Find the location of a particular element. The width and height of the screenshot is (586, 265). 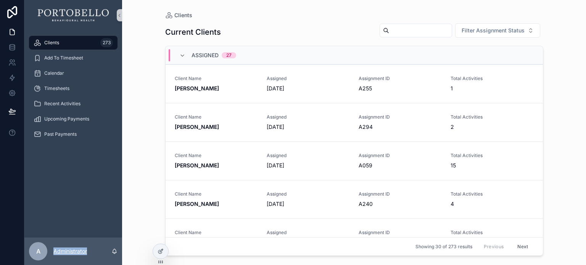

span: Calendar is located at coordinates (54, 73).